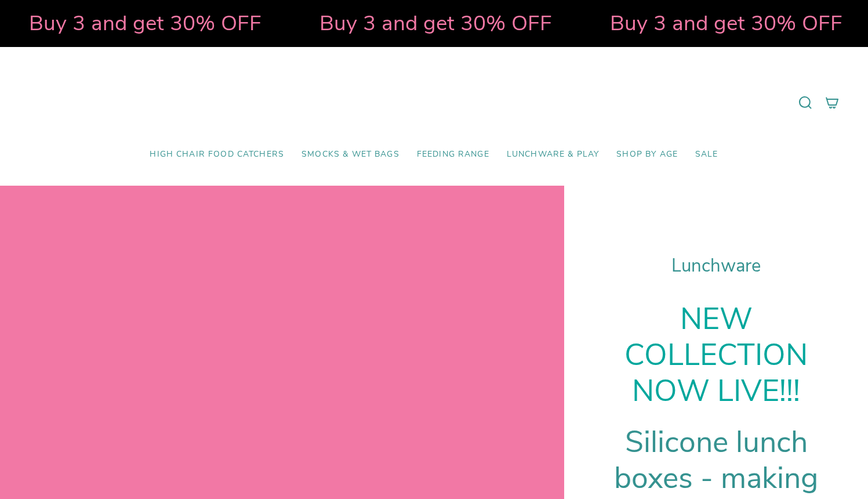 The width and height of the screenshot is (868, 499). Describe the element at coordinates (350, 154) in the screenshot. I see `div: Smocks & Wet Bags` at that location.